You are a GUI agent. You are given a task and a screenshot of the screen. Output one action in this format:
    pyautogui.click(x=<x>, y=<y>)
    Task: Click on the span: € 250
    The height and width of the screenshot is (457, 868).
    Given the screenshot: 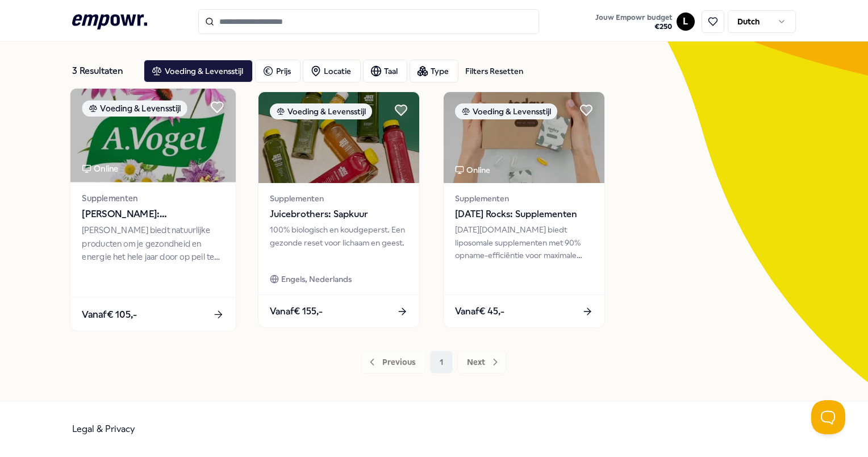 What is the action you would take?
    pyautogui.click(x=633, y=27)
    